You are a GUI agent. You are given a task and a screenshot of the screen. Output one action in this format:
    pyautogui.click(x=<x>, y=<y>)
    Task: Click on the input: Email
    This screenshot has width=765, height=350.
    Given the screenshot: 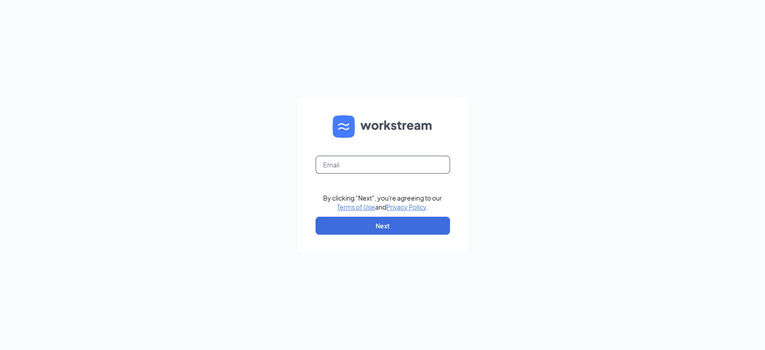 What is the action you would take?
    pyautogui.click(x=383, y=164)
    